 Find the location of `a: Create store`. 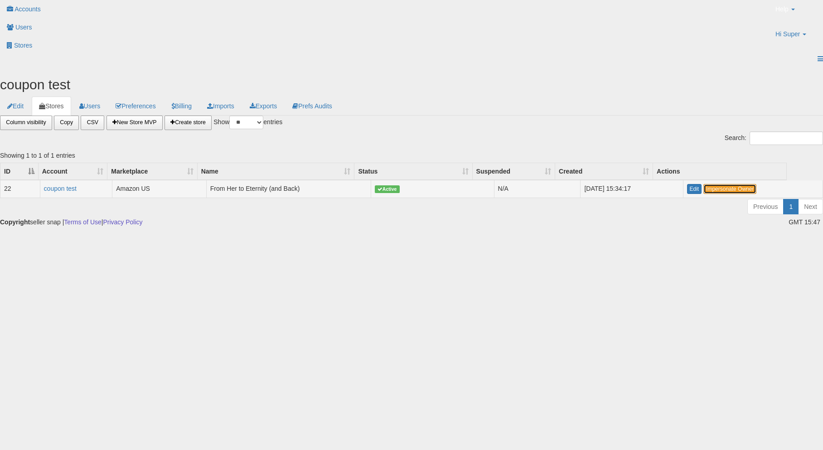

a: Create store is located at coordinates (188, 123).